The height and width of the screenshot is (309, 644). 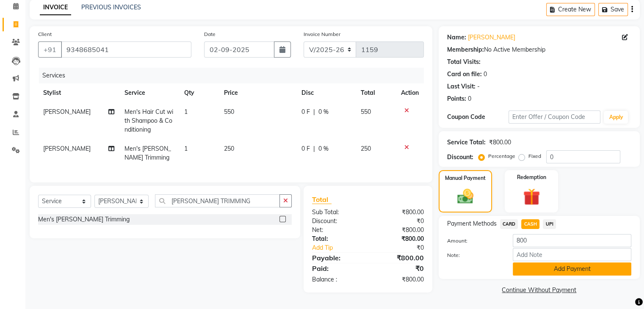 What do you see at coordinates (148, 121) in the screenshot?
I see `span: Men's Hair Cut with Shampoo & Conditioning` at bounding box center [148, 121].